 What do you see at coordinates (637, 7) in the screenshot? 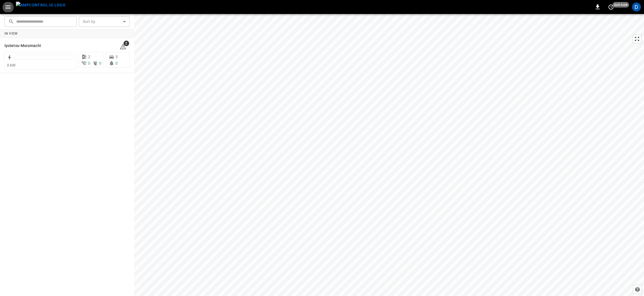
I see `div: profile-icon` at bounding box center [637, 7].